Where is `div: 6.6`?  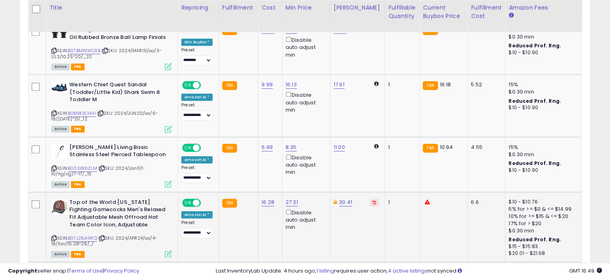 div: 6.6 is located at coordinates (485, 202).